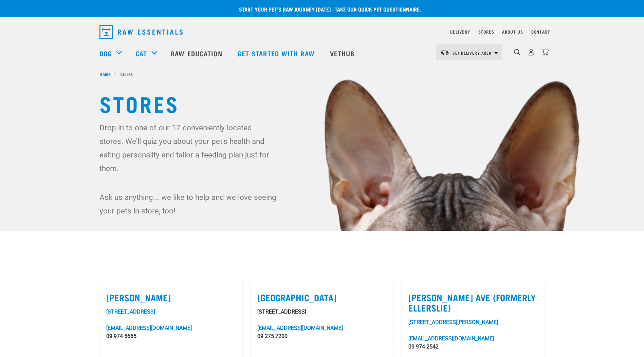 The image size is (644, 357). Describe the element at coordinates (272, 336) in the screenshot. I see `a: 09 275 7200` at that location.